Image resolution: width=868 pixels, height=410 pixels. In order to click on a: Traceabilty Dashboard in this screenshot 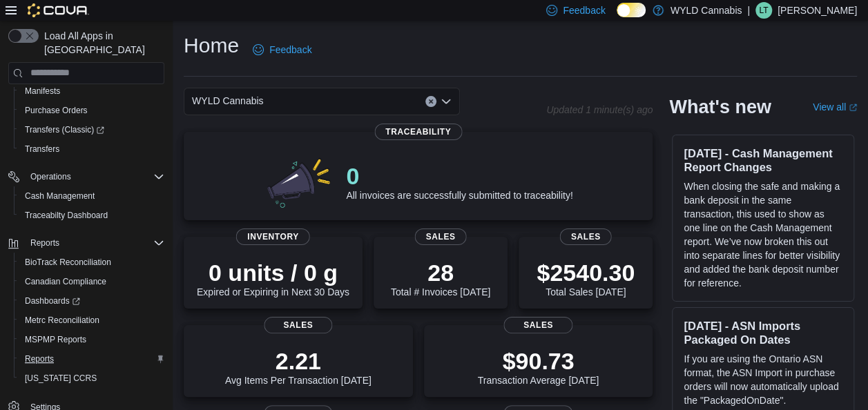, I will do `click(66, 215)`.